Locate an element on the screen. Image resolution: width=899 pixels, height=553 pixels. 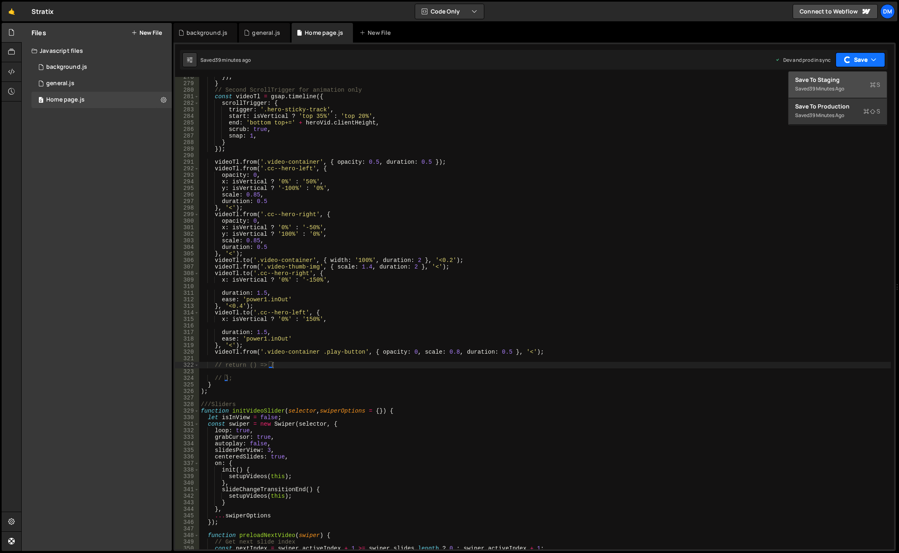
div: 282 is located at coordinates (187, 103).